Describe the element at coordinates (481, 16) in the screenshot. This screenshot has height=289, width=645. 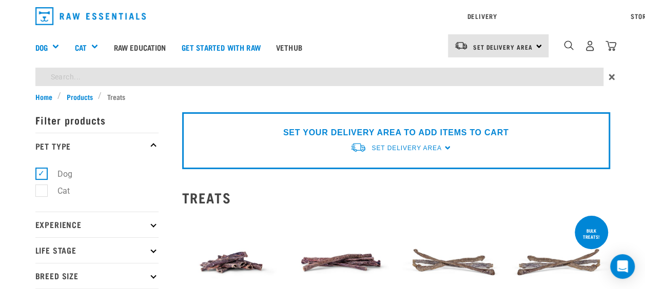
I see `a: Delivery` at that location.